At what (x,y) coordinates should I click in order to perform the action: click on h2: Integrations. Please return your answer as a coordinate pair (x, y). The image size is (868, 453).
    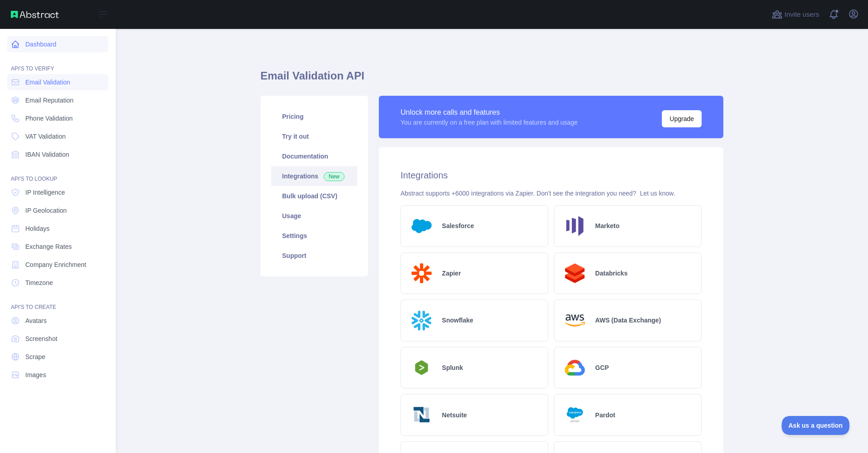
    Looking at the image, I should click on (551, 176).